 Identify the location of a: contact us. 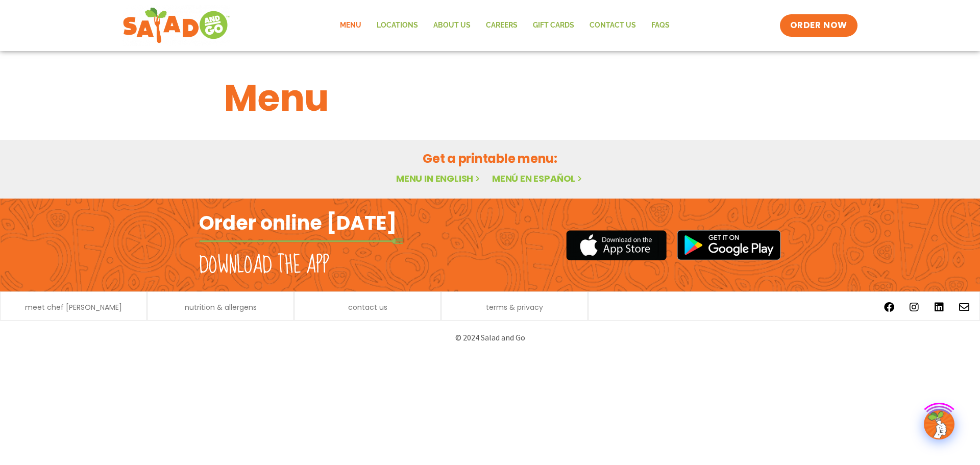
(368, 307).